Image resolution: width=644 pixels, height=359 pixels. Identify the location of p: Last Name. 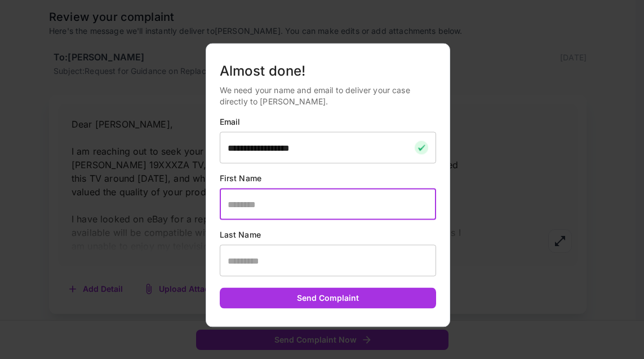
(328, 235).